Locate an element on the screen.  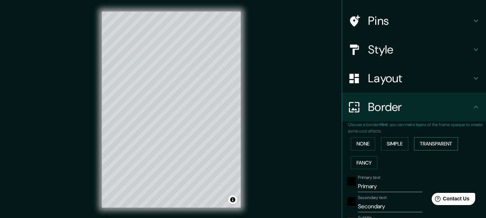
button: None is located at coordinates (363, 144).